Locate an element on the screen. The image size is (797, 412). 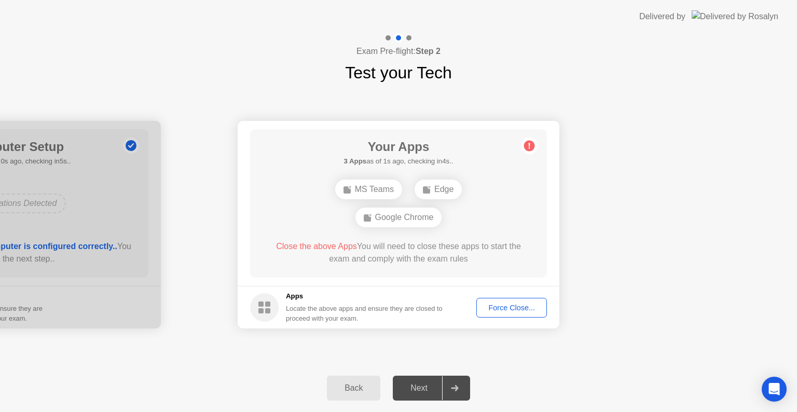
span: Close the above Apps is located at coordinates (317, 246).